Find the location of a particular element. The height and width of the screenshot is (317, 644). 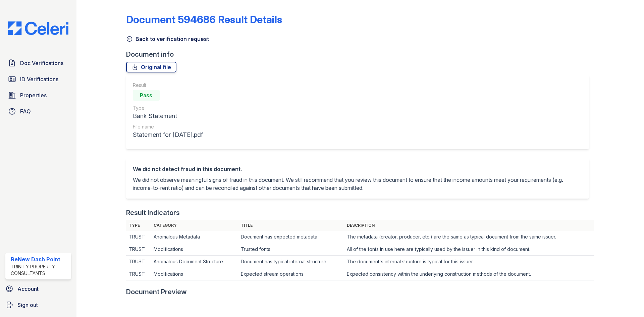

td: The metadata (creator, producer, etc.) are the same as typical document from the same issuer. is located at coordinates (470, 237).